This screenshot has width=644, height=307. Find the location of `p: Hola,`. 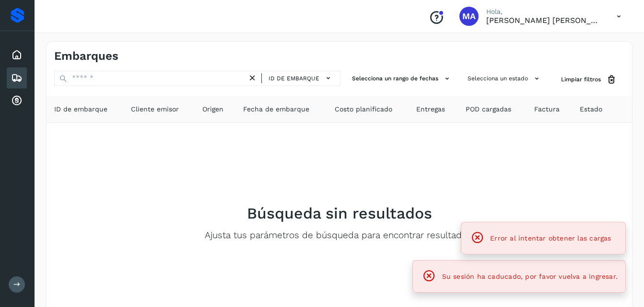

p: Hola, is located at coordinates (543, 11).